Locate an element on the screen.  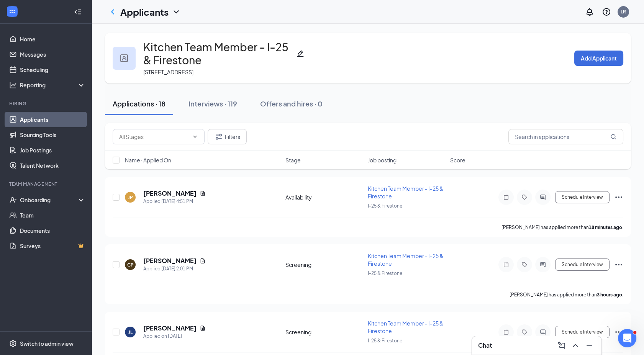
img: user icon is located at coordinates (124, 58).